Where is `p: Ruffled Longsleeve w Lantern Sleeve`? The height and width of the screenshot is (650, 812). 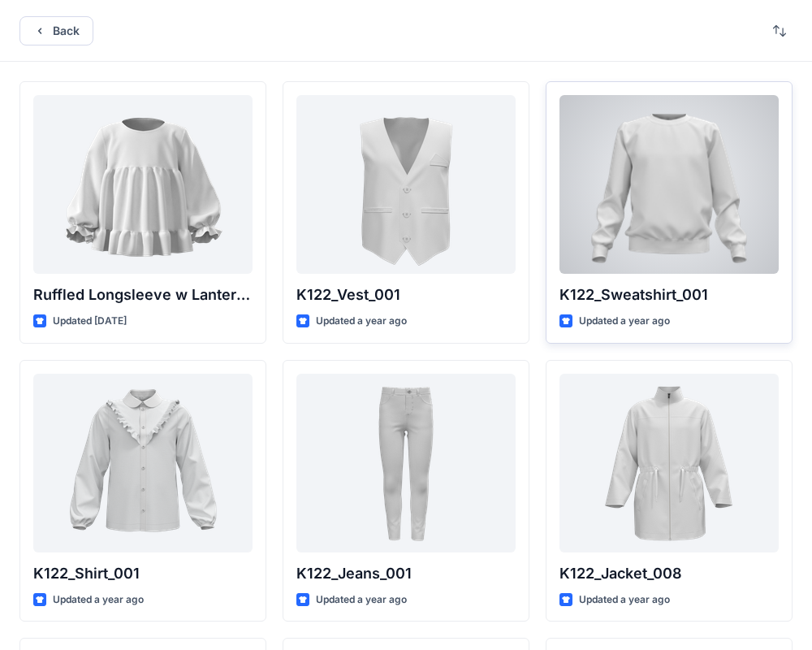 p: Ruffled Longsleeve w Lantern Sleeve is located at coordinates (143, 295).